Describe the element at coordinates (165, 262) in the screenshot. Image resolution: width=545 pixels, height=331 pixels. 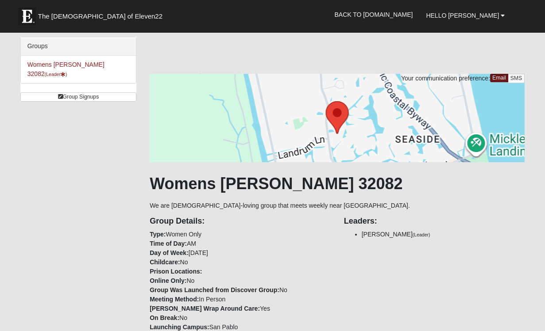
I see `strong: Childcare:` at that location.